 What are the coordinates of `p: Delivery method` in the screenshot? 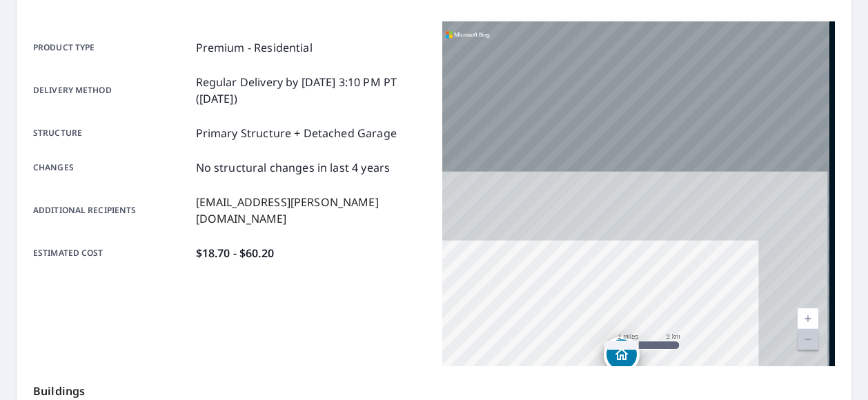 It's located at (112, 91).